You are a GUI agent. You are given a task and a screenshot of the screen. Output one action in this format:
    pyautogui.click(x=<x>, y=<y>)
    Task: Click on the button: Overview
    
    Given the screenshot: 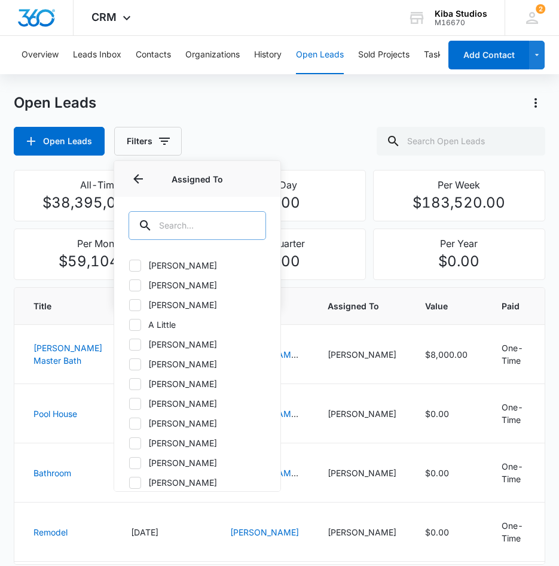 What is the action you would take?
    pyautogui.click(x=40, y=55)
    